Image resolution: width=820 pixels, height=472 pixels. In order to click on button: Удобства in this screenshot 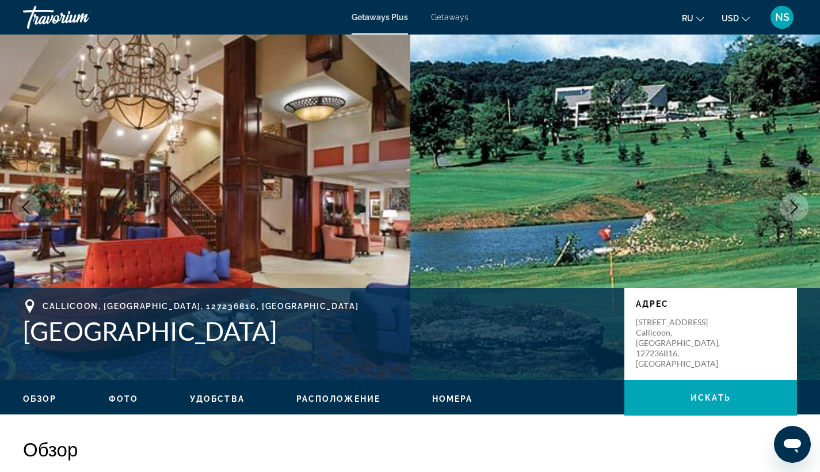, I will do `click(217, 399)`.